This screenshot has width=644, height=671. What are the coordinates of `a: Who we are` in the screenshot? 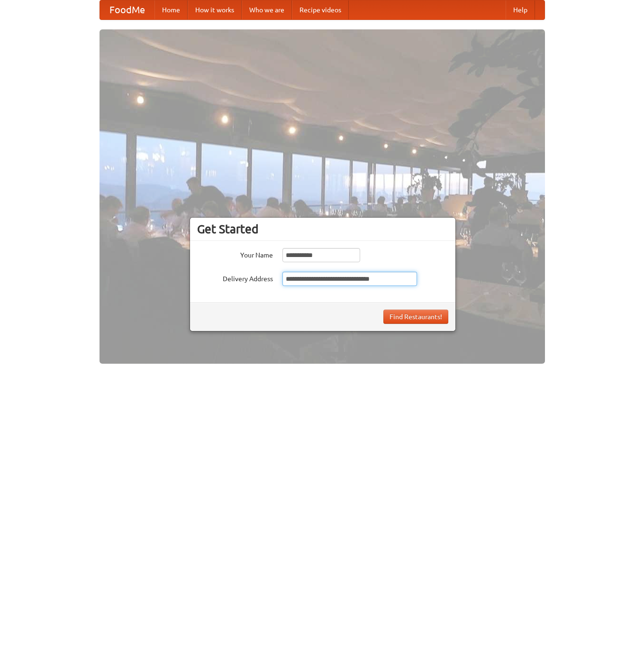 It's located at (267, 10).